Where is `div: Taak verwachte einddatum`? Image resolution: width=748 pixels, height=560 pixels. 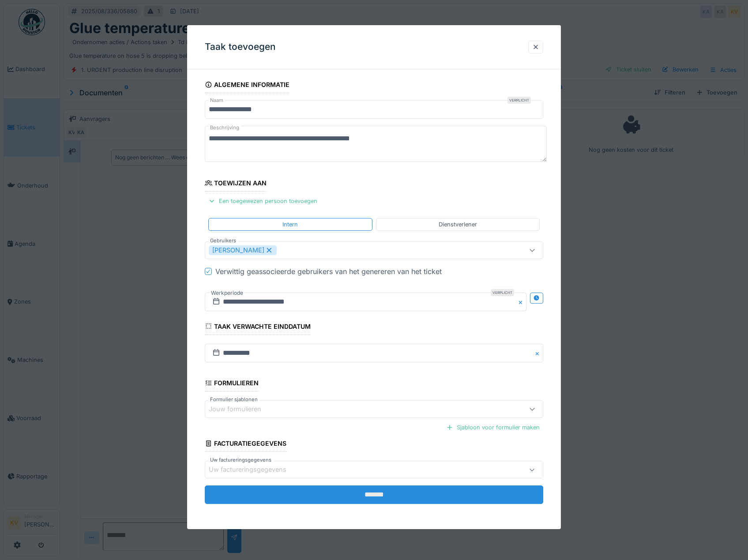 div: Taak verwachte einddatum is located at coordinates (258, 327).